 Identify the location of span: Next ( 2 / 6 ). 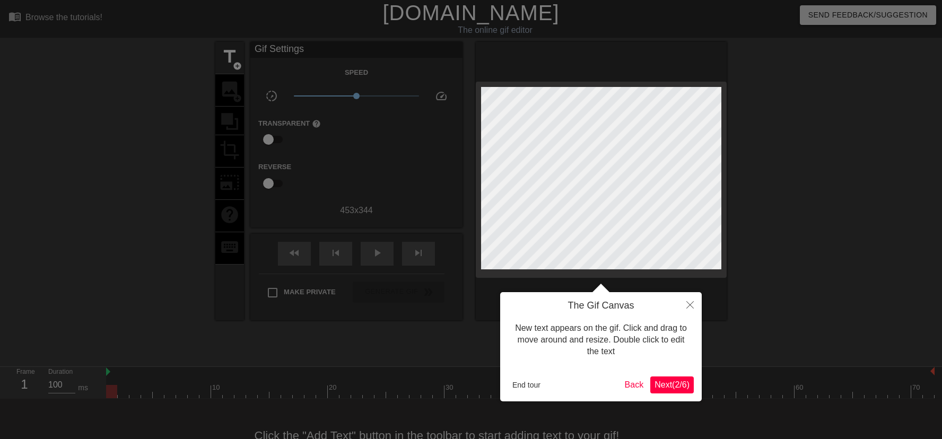
(672, 385).